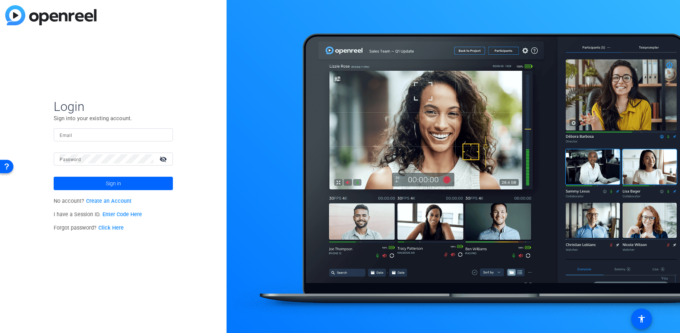 Image resolution: width=680 pixels, height=333 pixels. Describe the element at coordinates (66, 136) in the screenshot. I see `mat-label: Email` at that location.